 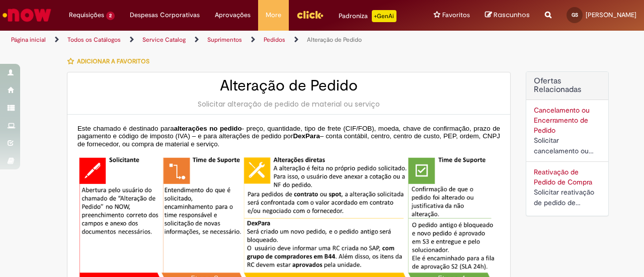 I want to click on a: Todos os Catálogos, so click(x=94, y=40).